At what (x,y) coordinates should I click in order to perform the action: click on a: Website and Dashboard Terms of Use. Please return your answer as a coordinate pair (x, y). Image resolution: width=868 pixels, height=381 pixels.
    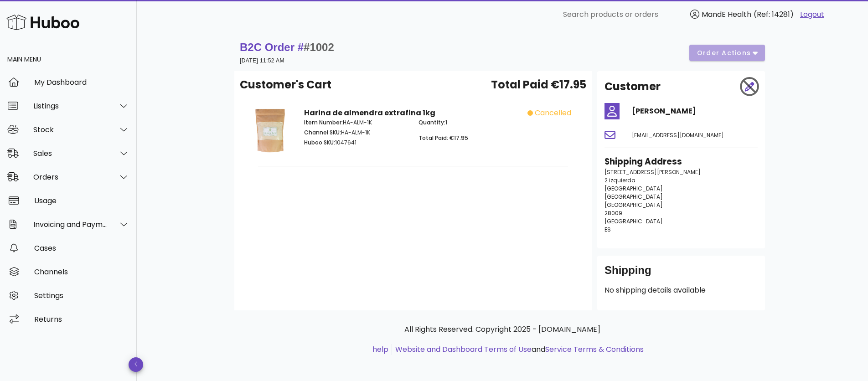
    Looking at the image, I should click on (463, 350).